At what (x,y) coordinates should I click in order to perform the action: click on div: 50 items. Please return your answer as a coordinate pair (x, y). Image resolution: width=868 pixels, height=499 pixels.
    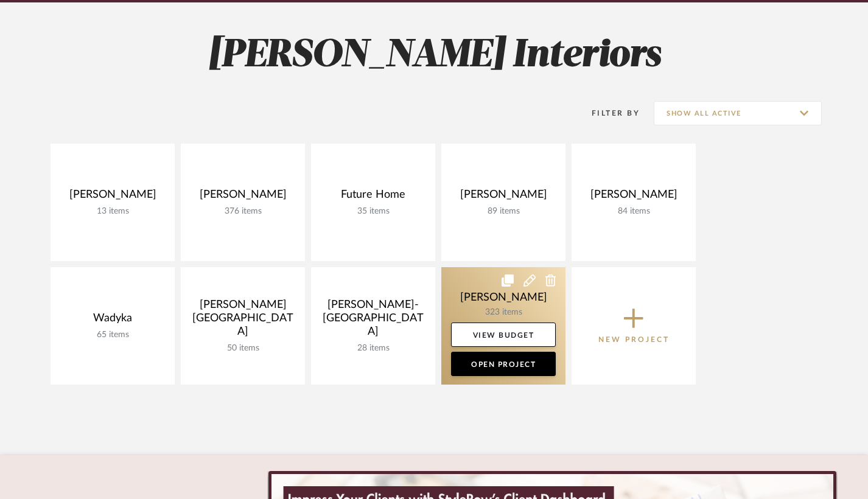
    Looking at the image, I should click on (243, 348).